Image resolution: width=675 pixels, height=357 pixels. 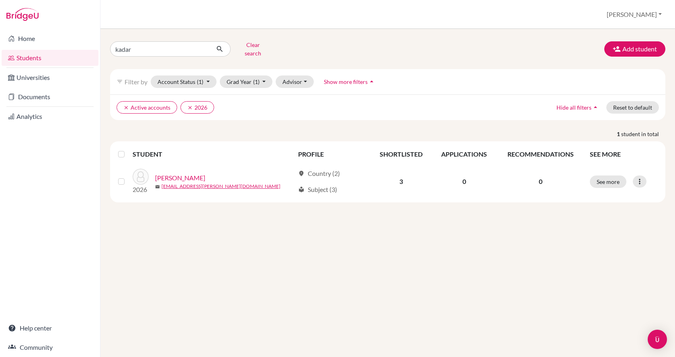 I want to click on button: Add student, so click(x=634, y=49).